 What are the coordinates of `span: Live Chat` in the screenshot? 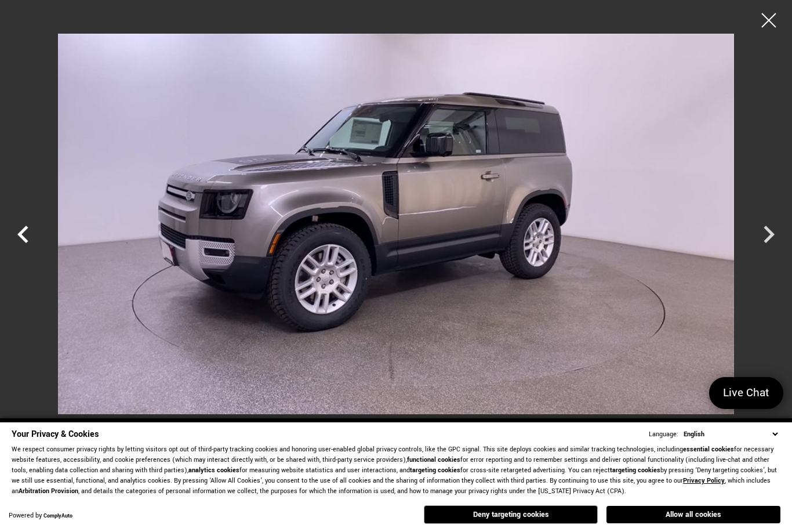 It's located at (746, 393).